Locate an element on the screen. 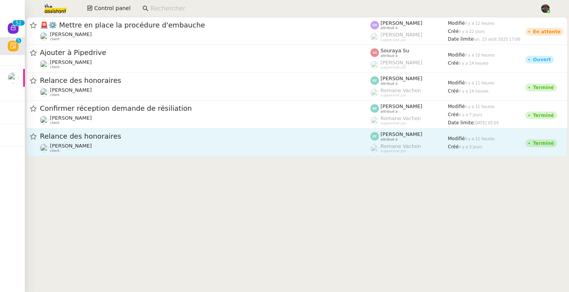  div: En attente is located at coordinates (546, 32).